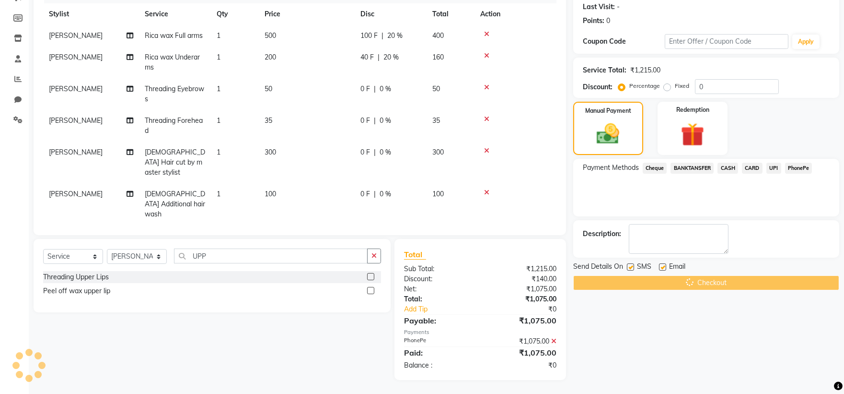  What do you see at coordinates (682, 86) in the screenshot?
I see `label: Fixed` at bounding box center [682, 86].